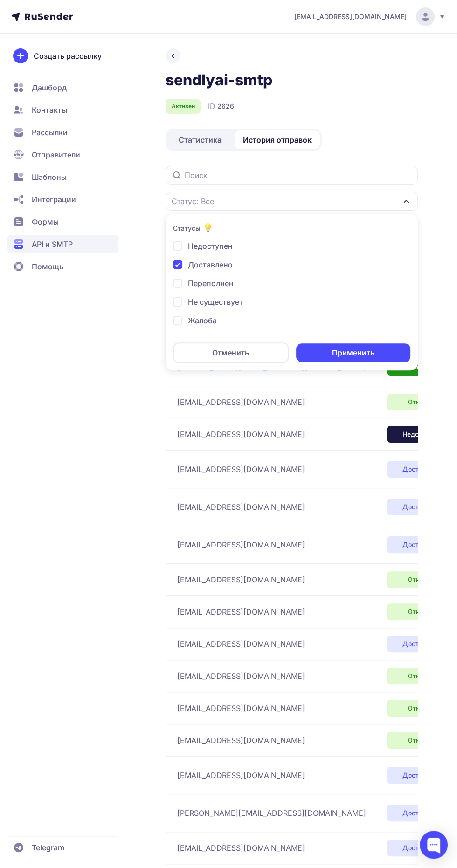 Image resolution: width=457 pixels, height=868 pixels. Describe the element at coordinates (68, 56) in the screenshot. I see `span: Создать рассылку` at that location.